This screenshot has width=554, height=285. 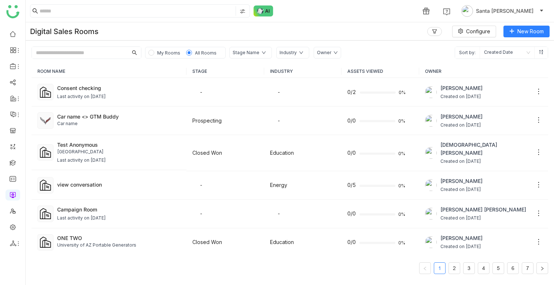 I want to click on div: Car name <> GTM Buddy, so click(x=119, y=116).